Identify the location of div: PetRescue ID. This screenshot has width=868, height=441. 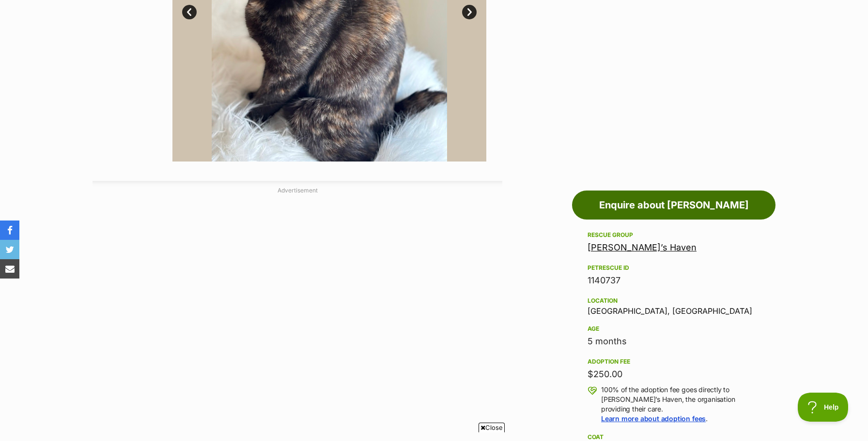
(674, 268).